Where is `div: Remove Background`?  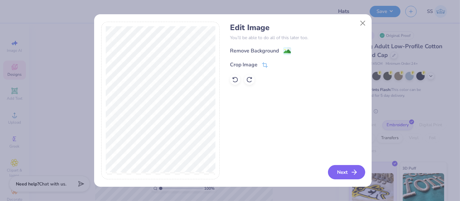
div: Remove Background is located at coordinates (254, 51).